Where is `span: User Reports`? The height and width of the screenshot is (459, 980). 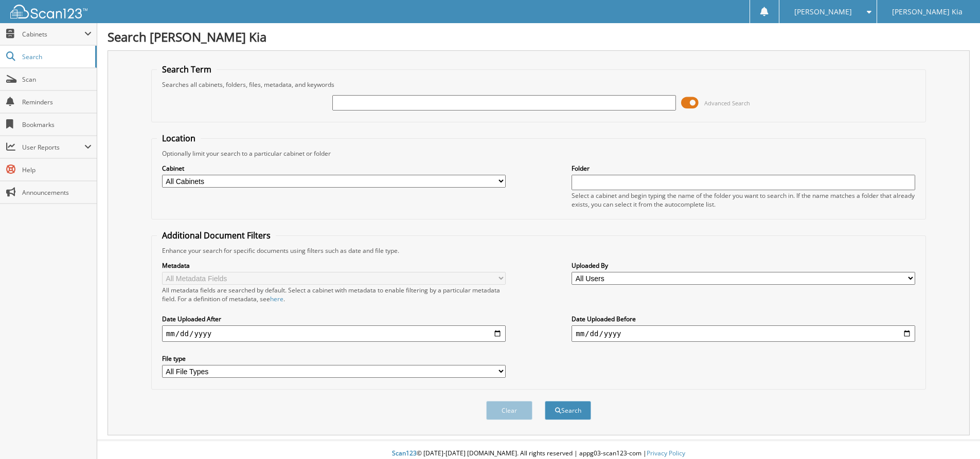 span: User Reports is located at coordinates (53, 147).